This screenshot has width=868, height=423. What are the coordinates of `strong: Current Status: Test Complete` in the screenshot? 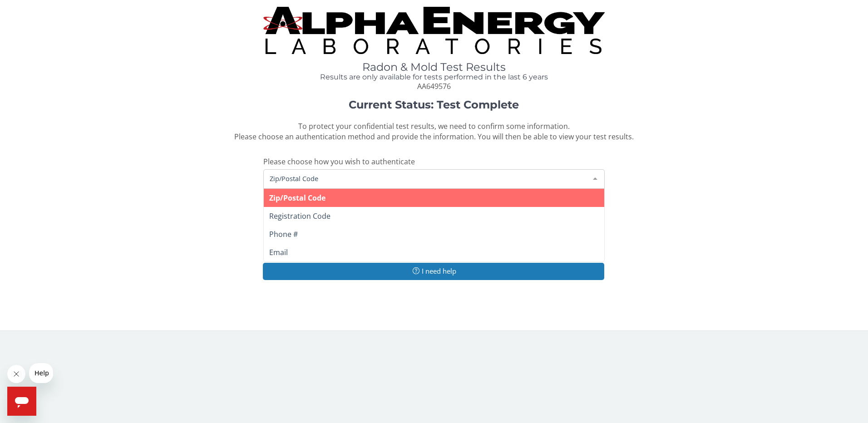 It's located at (433, 104).